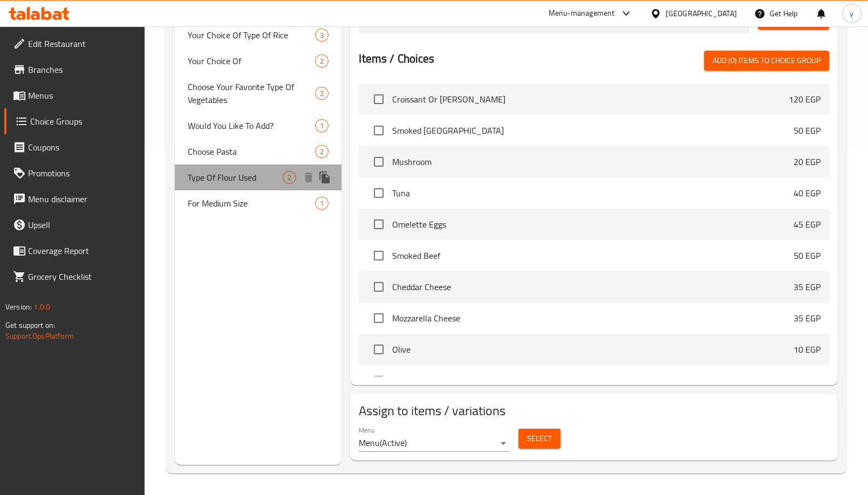 This screenshot has height=495, width=868. I want to click on span: Branches, so click(82, 70).